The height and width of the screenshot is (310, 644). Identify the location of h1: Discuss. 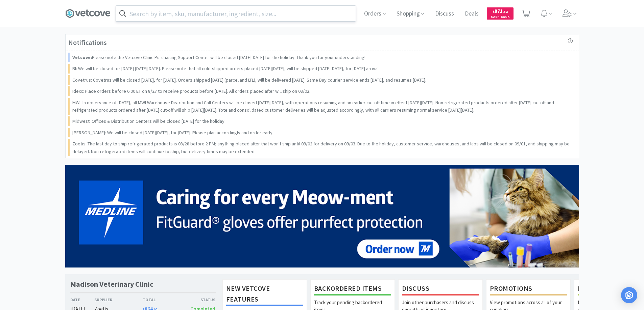
(440, 289).